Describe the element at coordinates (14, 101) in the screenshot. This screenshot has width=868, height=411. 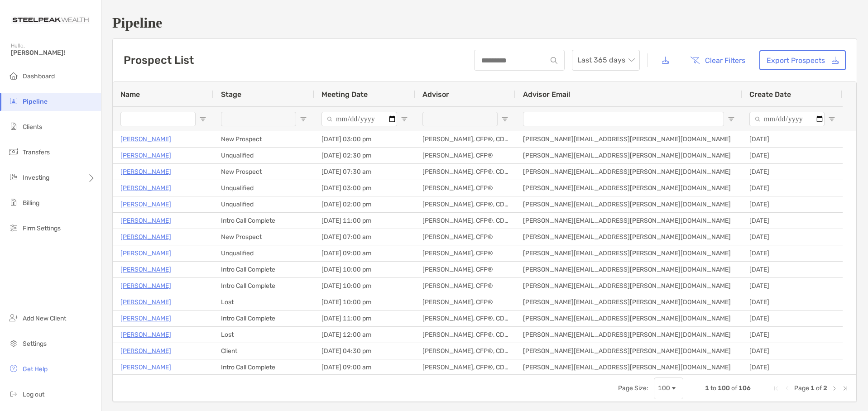
I see `img: pipeline icon` at that location.